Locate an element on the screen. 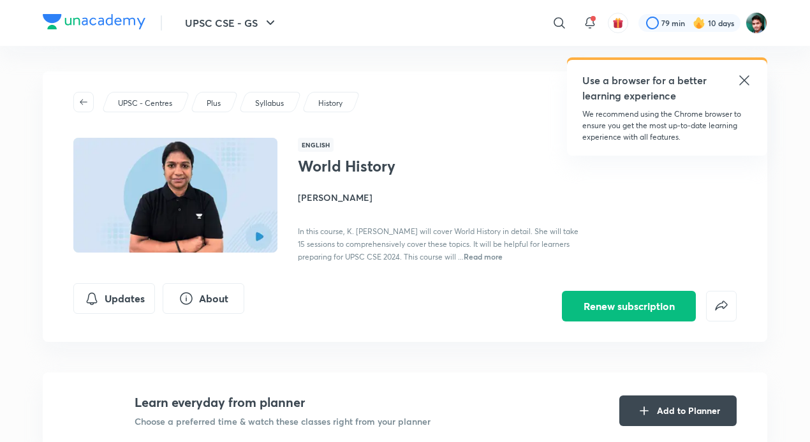 This screenshot has height=442, width=810. a: Plus is located at coordinates (214, 103).